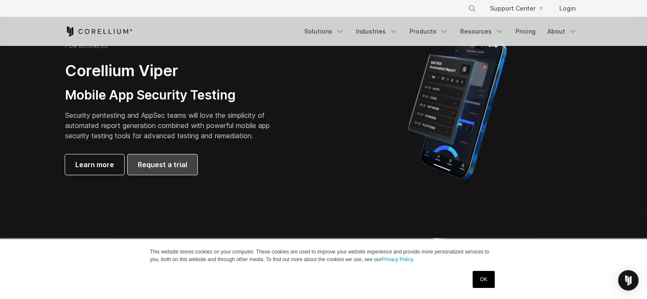 The width and height of the screenshot is (647, 299). I want to click on p: This website stores cookies on your computer. These cookies are used to improve your website expe..., so click(324, 256).